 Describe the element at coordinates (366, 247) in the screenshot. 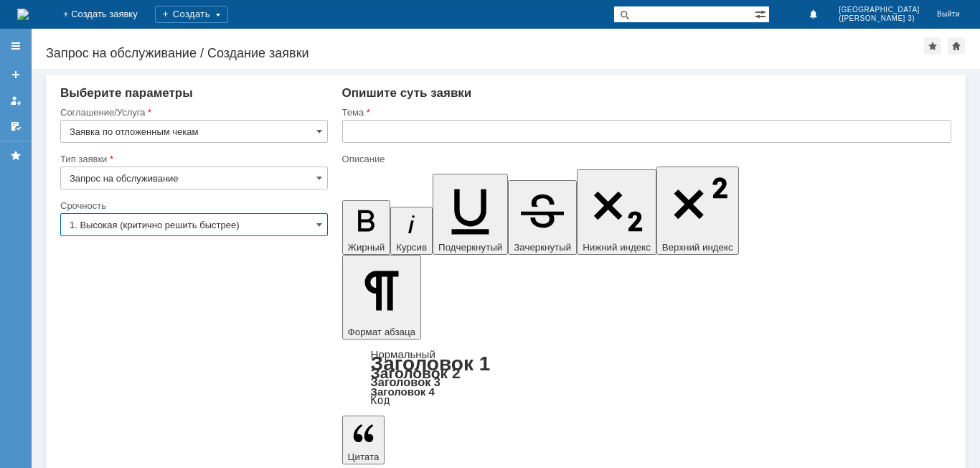

I see `span: Жирный` at that location.